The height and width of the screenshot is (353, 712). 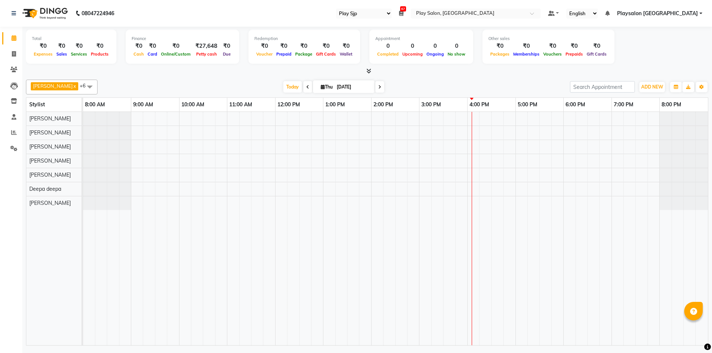 What do you see at coordinates (431, 105) in the screenshot?
I see `a: 3:00 PM` at bounding box center [431, 105].